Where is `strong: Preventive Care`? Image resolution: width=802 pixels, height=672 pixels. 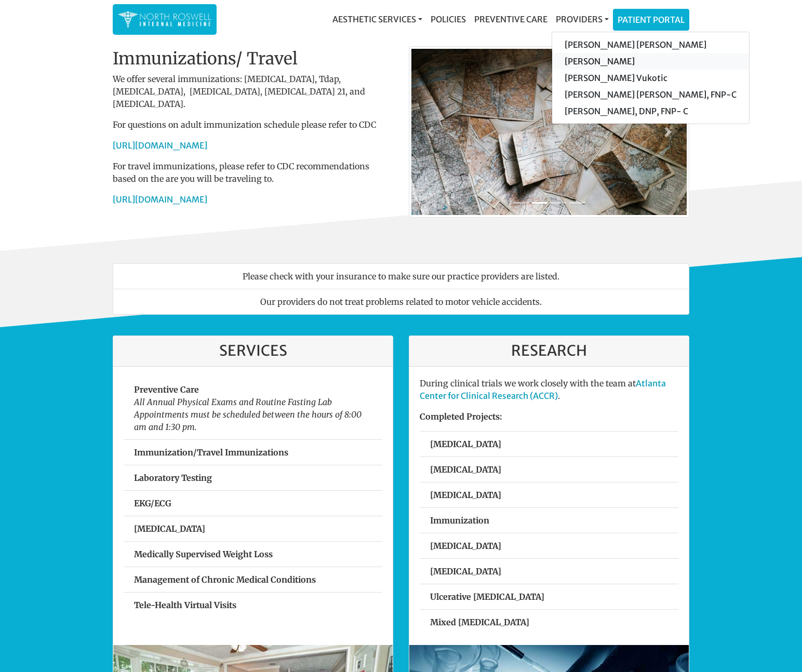
strong: Preventive Care is located at coordinates (166, 389).